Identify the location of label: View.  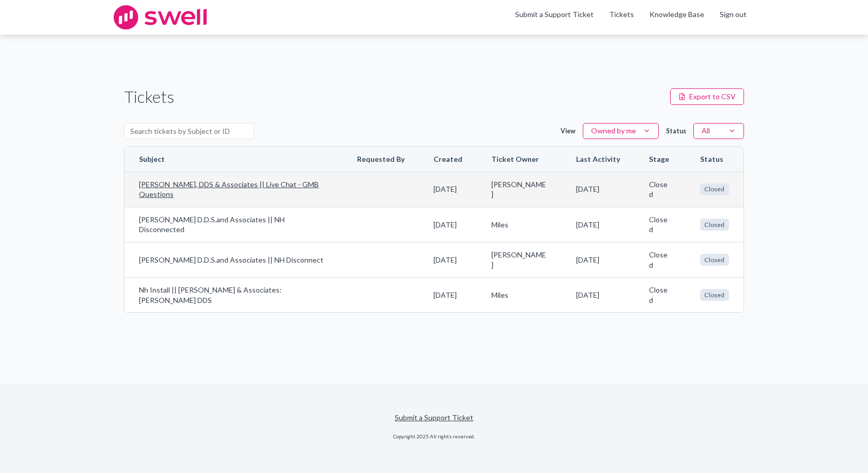
(568, 131).